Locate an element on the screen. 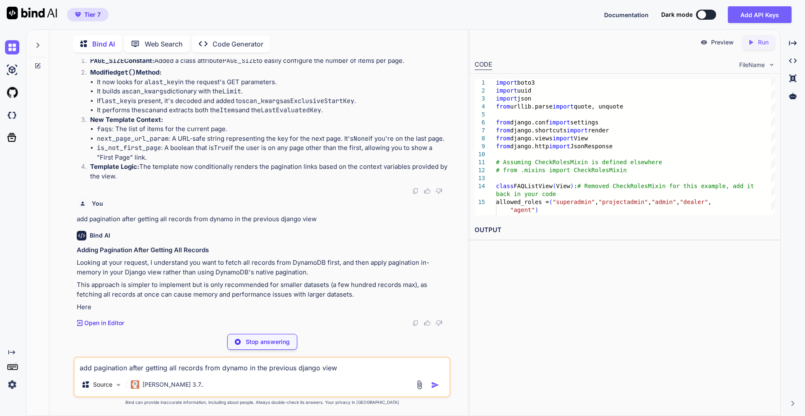 The height and width of the screenshot is (416, 805). code: is_not_first_page is located at coordinates (129, 148).